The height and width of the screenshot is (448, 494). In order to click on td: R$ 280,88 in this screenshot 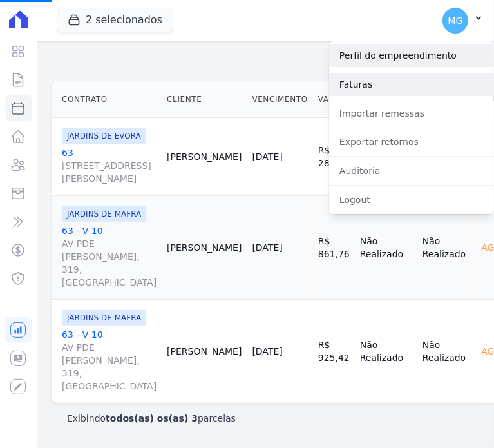, I will do `click(334, 156)`.